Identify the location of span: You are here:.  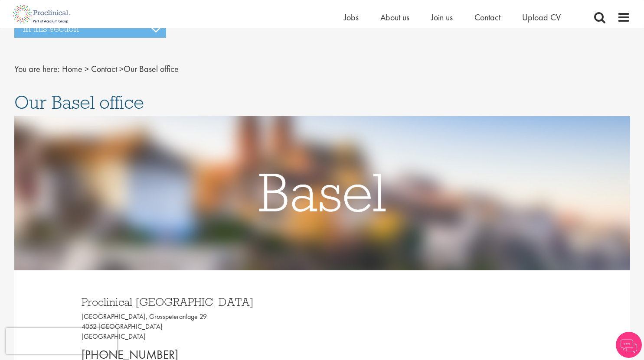
(37, 69).